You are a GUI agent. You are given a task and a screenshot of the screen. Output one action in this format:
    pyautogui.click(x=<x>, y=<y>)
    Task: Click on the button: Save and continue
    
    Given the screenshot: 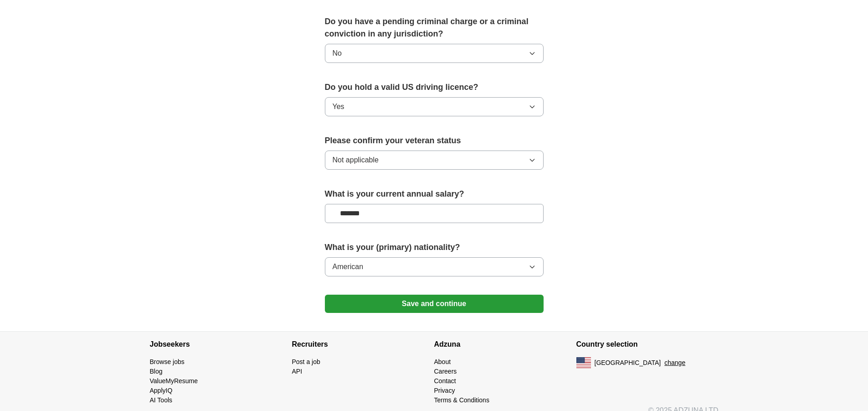 What is the action you would take?
    pyautogui.click(x=434, y=303)
    